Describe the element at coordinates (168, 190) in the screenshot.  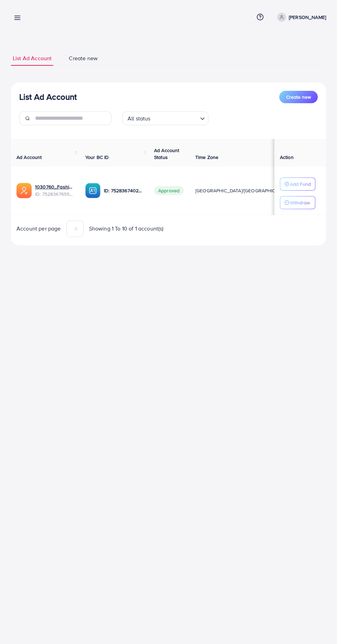
I see `span: Approved` at that location.